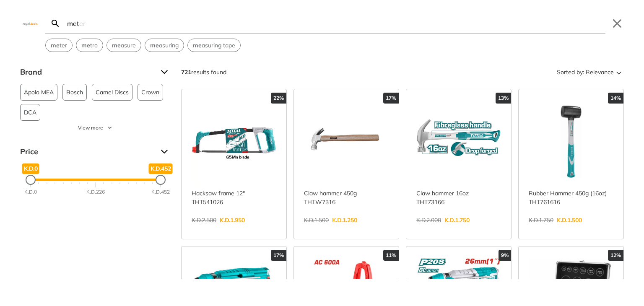 The width and height of the screenshot is (644, 306). What do you see at coordinates (165, 45) in the screenshot?
I see `span: asuring` at bounding box center [165, 45].